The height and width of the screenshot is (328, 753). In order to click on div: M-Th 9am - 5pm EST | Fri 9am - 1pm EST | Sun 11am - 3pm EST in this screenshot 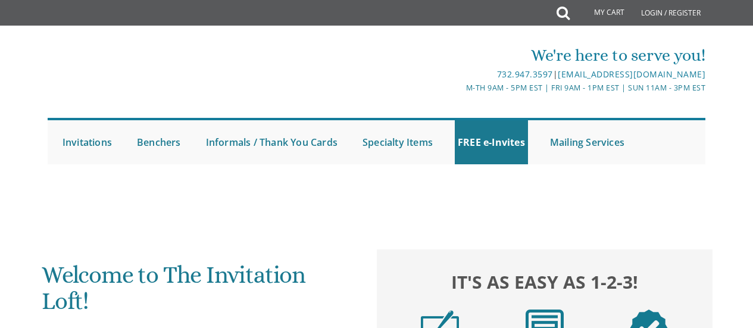, I will do `click(486, 88)`.